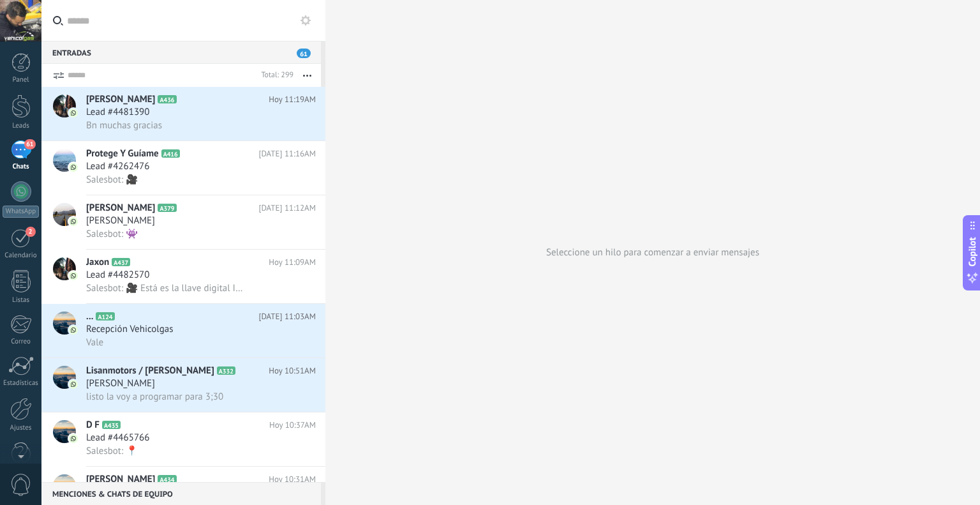 This screenshot has width=980, height=505. Describe the element at coordinates (21, 341) in the screenshot. I see `div: Correo` at that location.